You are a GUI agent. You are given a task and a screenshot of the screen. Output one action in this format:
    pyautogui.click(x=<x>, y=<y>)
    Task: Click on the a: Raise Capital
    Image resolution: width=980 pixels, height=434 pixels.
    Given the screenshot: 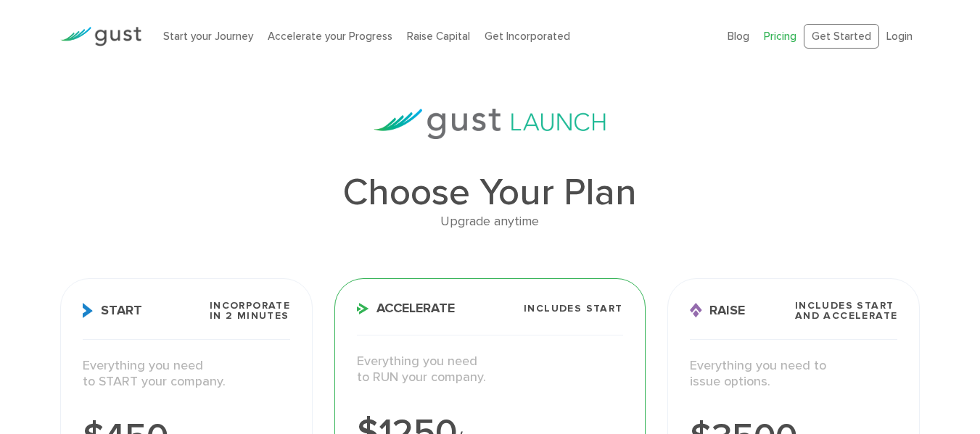 What is the action you would take?
    pyautogui.click(x=438, y=37)
    